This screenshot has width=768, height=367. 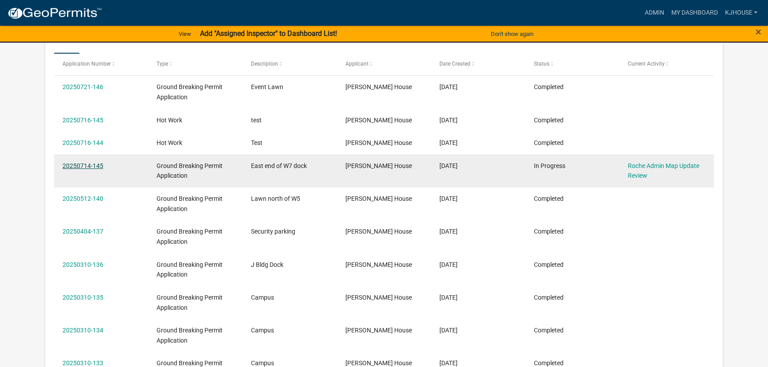 What do you see at coordinates (257, 143) in the screenshot?
I see `span: Test` at bounding box center [257, 143].